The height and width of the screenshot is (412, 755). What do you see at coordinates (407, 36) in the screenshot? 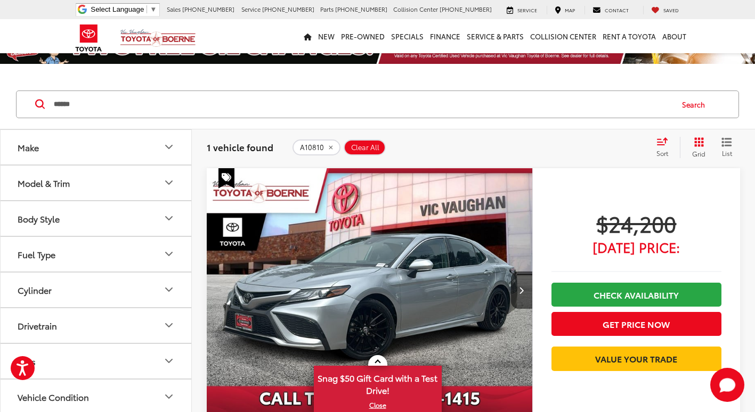
I see `a: Specials` at bounding box center [407, 36].